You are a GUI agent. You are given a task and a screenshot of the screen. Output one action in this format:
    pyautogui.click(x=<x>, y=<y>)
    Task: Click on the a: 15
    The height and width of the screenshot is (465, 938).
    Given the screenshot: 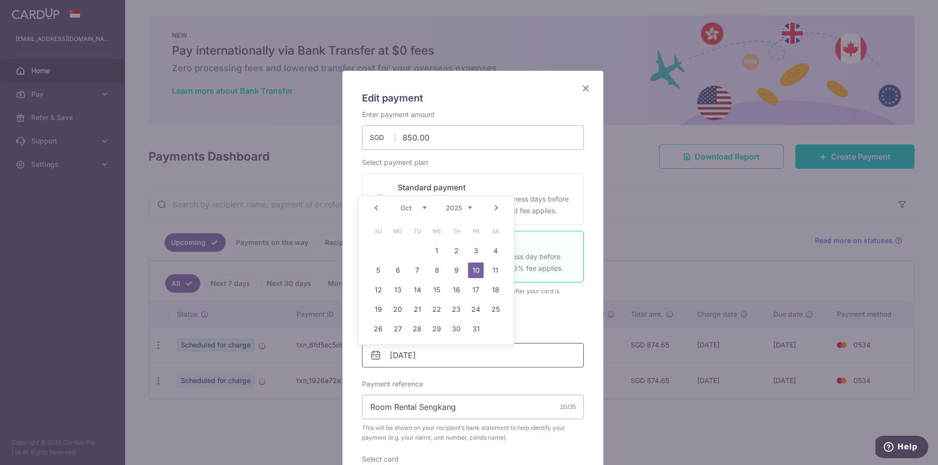 What is the action you would take?
    pyautogui.click(x=437, y=290)
    